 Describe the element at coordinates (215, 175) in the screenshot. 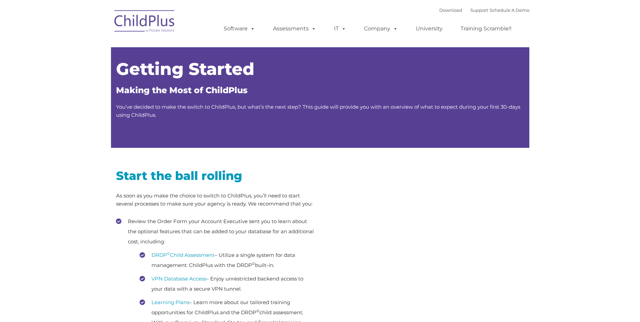

I see `h2: Start the ball rolling` at that location.